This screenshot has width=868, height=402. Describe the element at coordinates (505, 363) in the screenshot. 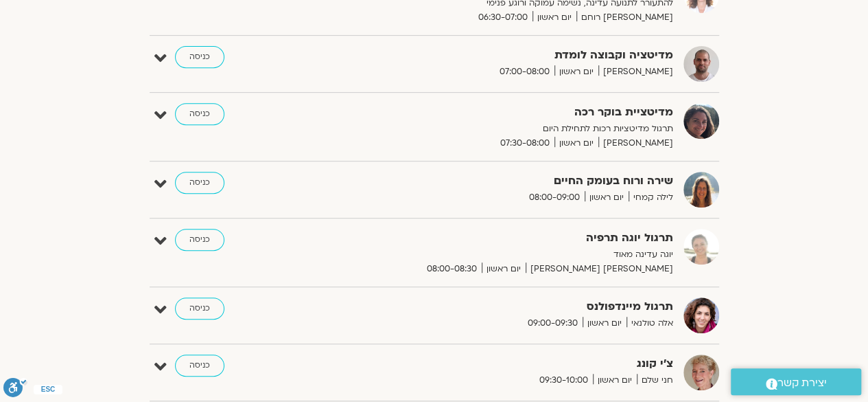

I see `strong: צ'י קונג` at that location.